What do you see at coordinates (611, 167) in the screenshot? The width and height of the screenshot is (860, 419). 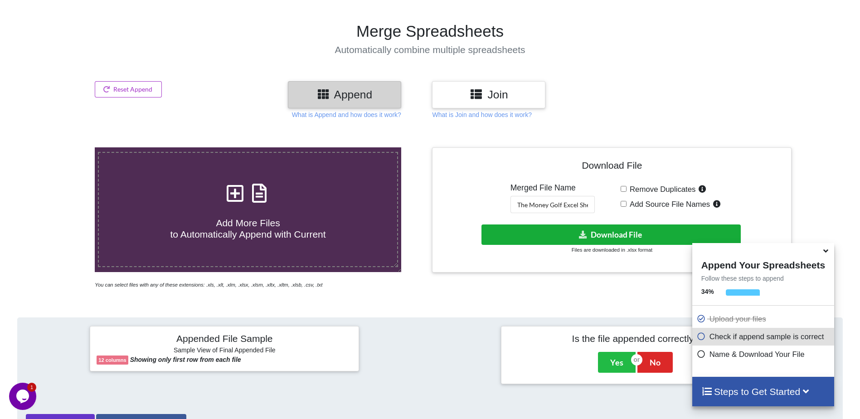 I see `h4: Download File` at bounding box center [611, 167].